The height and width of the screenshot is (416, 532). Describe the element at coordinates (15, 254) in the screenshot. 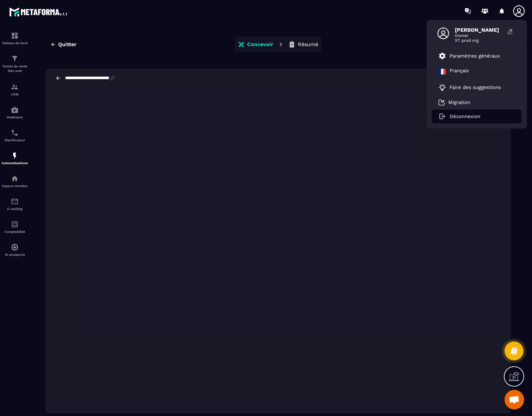

I see `p: IA prospects` at that location.